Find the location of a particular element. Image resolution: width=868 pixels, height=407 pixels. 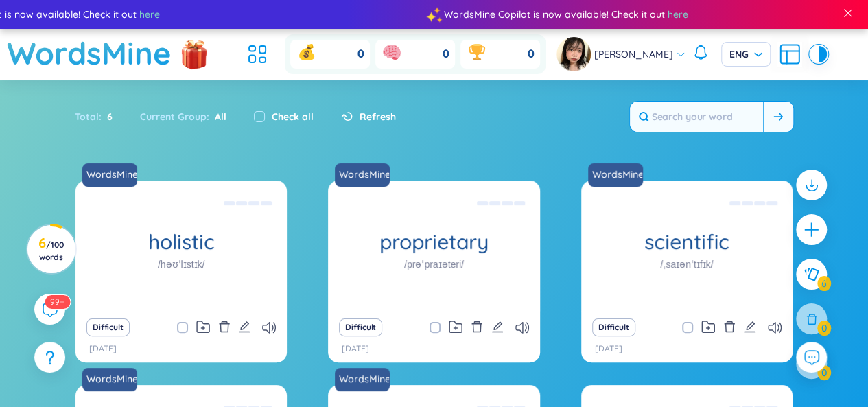

span: ENG is located at coordinates (746, 54).